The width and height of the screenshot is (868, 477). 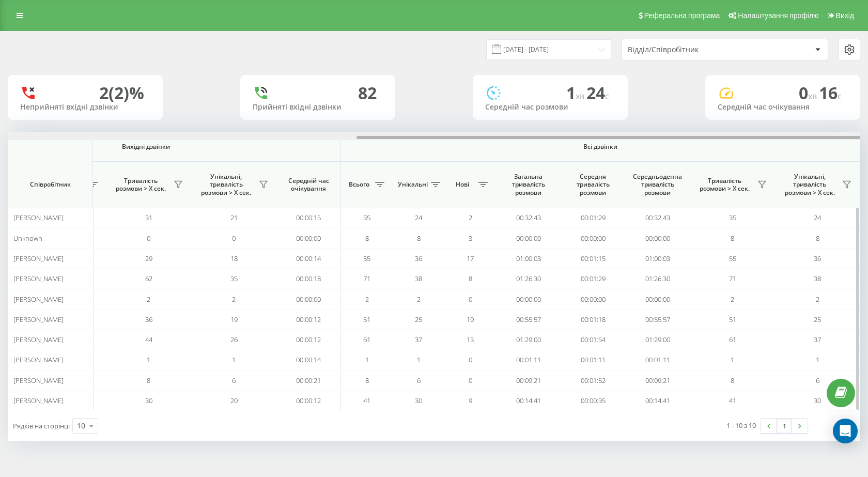 I want to click on span: 37, so click(x=418, y=339).